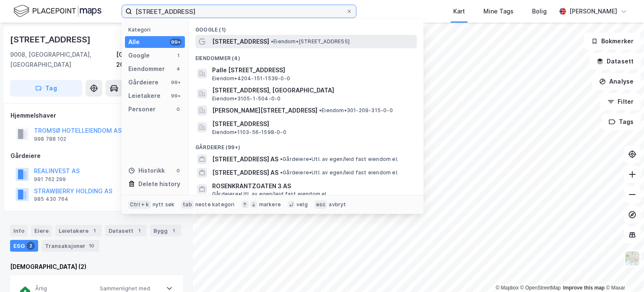 The image size is (644, 292). What do you see at coordinates (615, 61) in the screenshot?
I see `button: Datasett` at bounding box center [615, 61].